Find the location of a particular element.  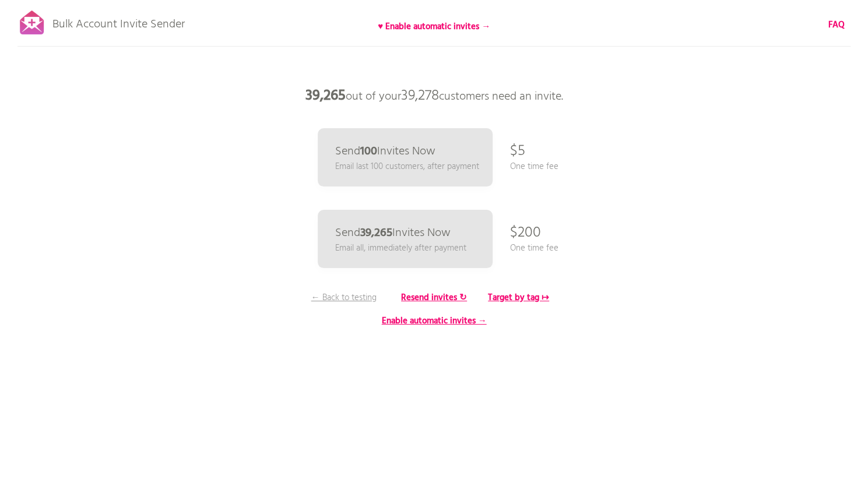

p: $200 is located at coordinates (525, 234).